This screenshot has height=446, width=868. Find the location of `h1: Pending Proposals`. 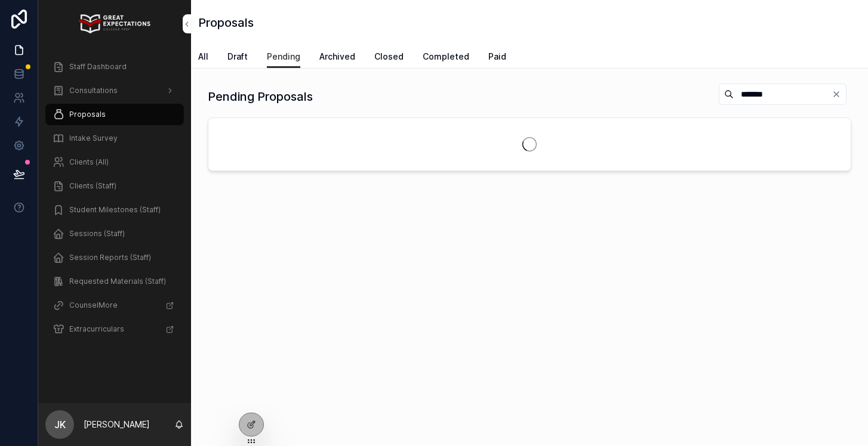

h1: Pending Proposals is located at coordinates (260, 97).